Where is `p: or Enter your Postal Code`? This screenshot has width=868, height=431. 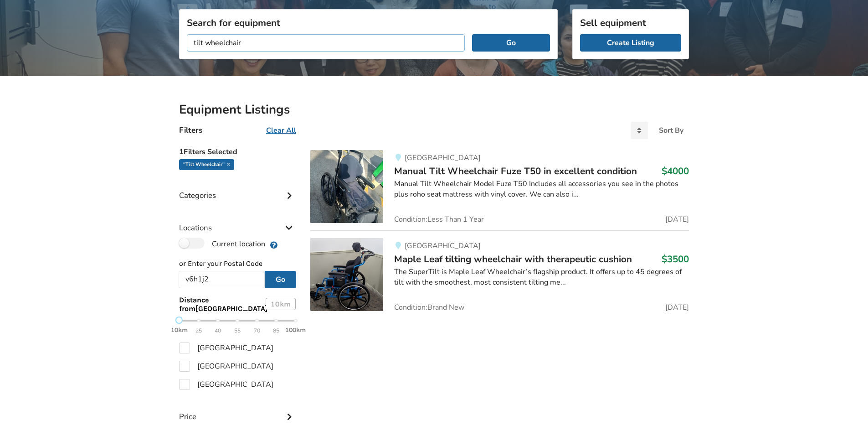
p: or Enter your Postal Code is located at coordinates (238, 263).